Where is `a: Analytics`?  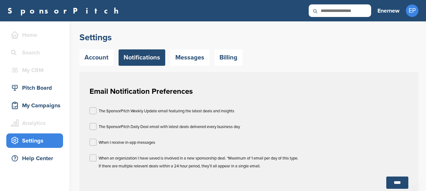 a: Analytics is located at coordinates (35, 123).